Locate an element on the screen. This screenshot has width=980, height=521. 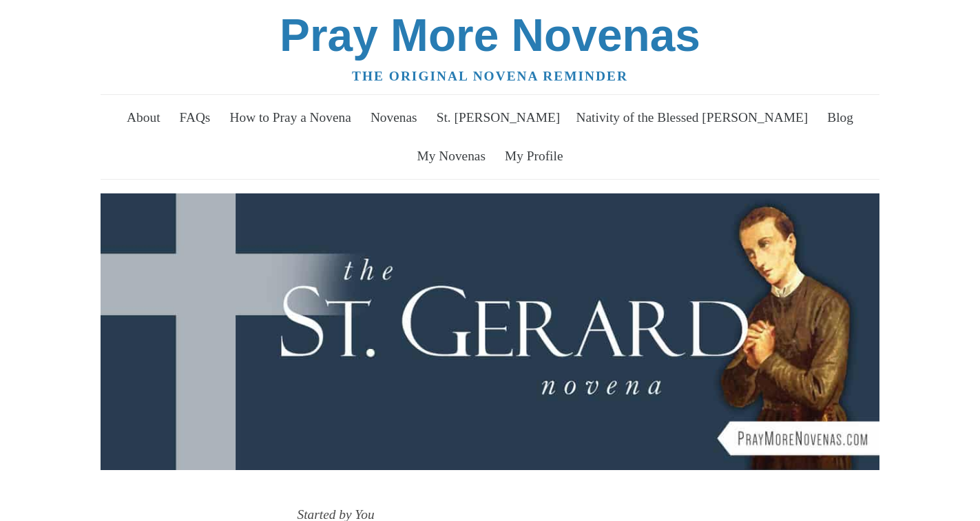
a: Blog is located at coordinates (840, 117).